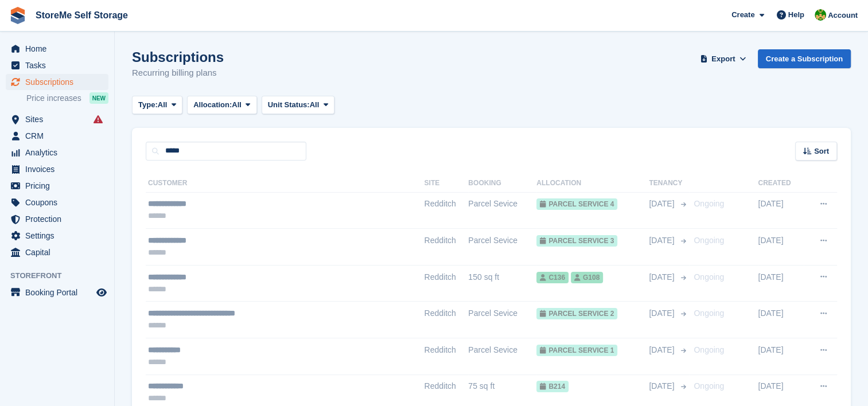 The image size is (868, 406). I want to click on img: stora-icon-8386f47178a22dfd0bd8f6a31ec36ba5ce8667c1dd55bd0f319d3a0aa187defe.svg, so click(18, 15).